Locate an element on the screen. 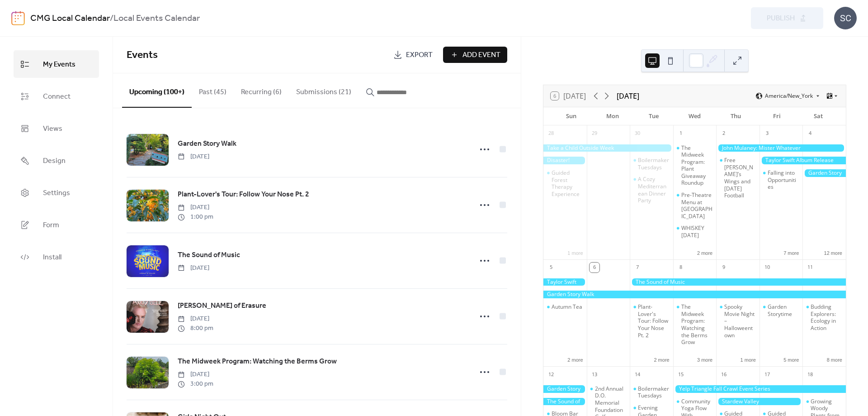 The image size is (868, 416). span: 3:00 pm is located at coordinates (196, 384).